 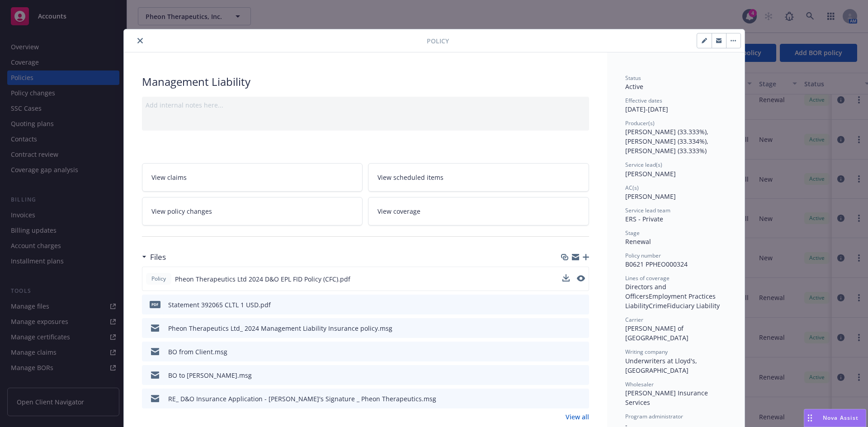 I want to click on span: AC(s), so click(x=632, y=187).